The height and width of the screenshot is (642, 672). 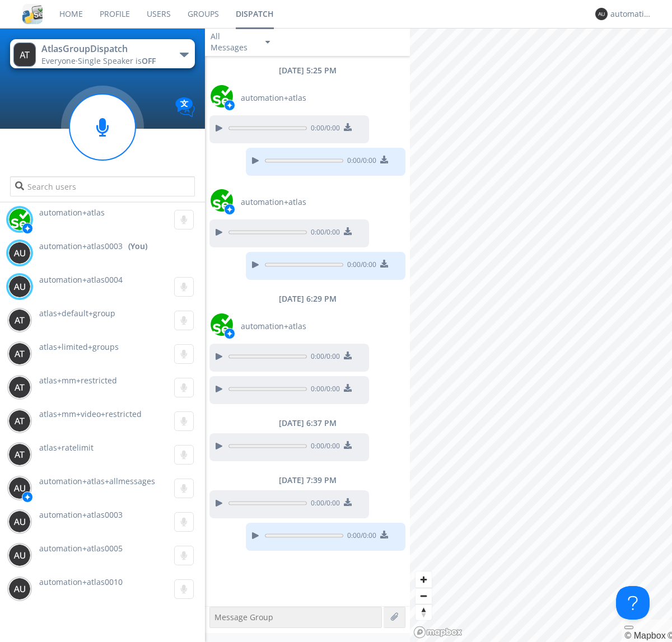 What do you see at coordinates (438, 632) in the screenshot?
I see `a: Mapbox logo` at bounding box center [438, 632].